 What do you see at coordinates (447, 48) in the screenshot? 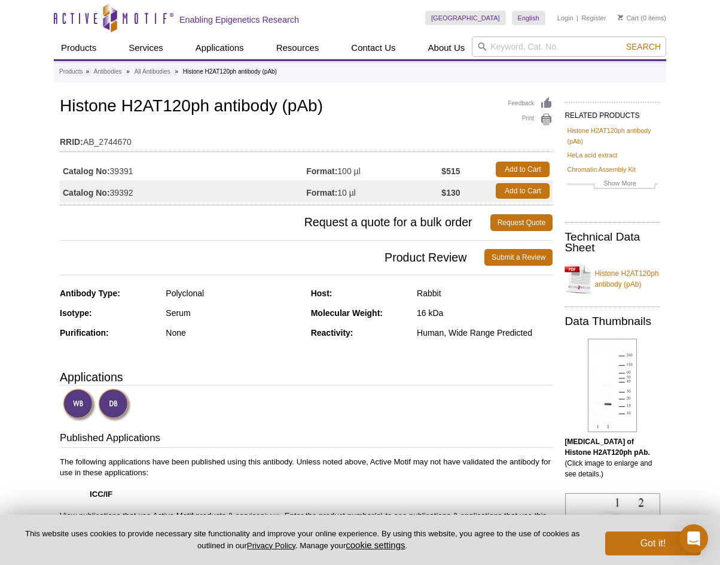
I see `a: About Us` at bounding box center [447, 48].